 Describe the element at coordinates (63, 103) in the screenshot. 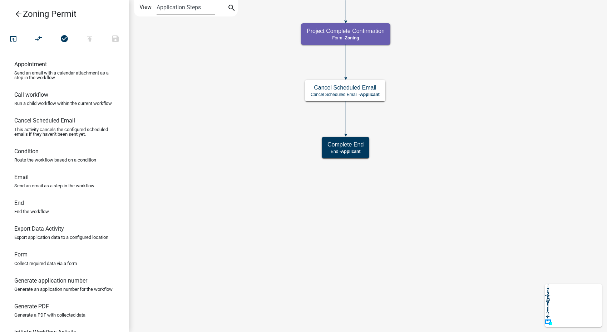

I see `p: Run a child workflow within the current workflow` at that location.